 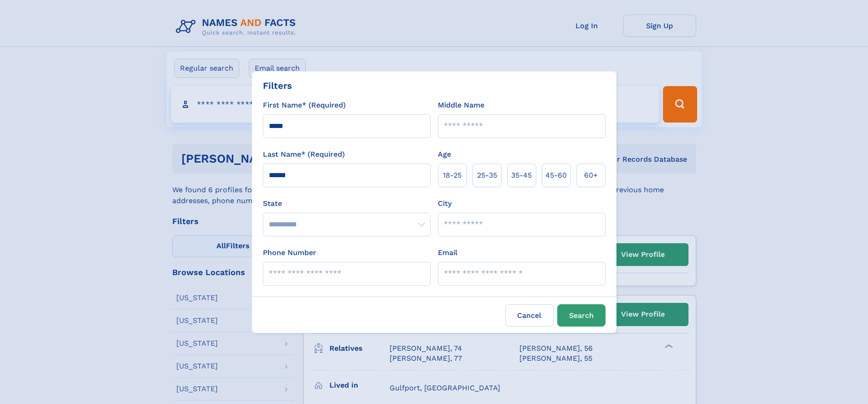 What do you see at coordinates (305, 105) in the screenshot?
I see `label: First Name* (Required)` at bounding box center [305, 105].